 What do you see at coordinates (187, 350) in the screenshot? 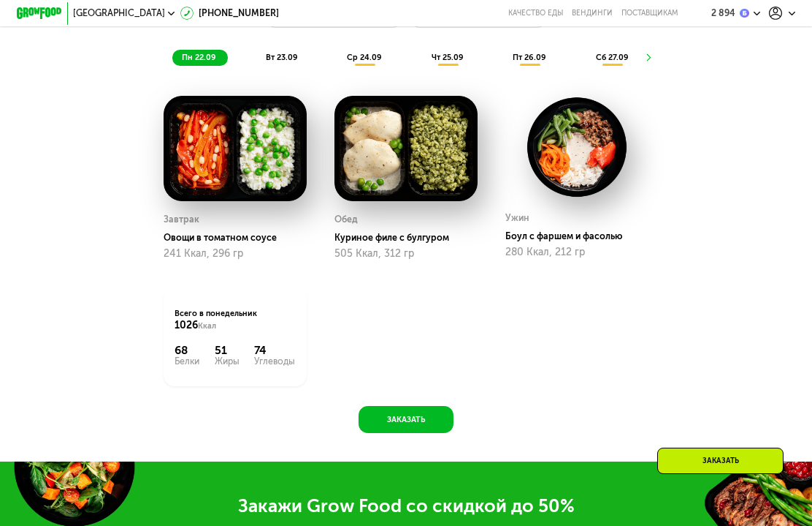
I see `div: 68` at bounding box center [187, 350].